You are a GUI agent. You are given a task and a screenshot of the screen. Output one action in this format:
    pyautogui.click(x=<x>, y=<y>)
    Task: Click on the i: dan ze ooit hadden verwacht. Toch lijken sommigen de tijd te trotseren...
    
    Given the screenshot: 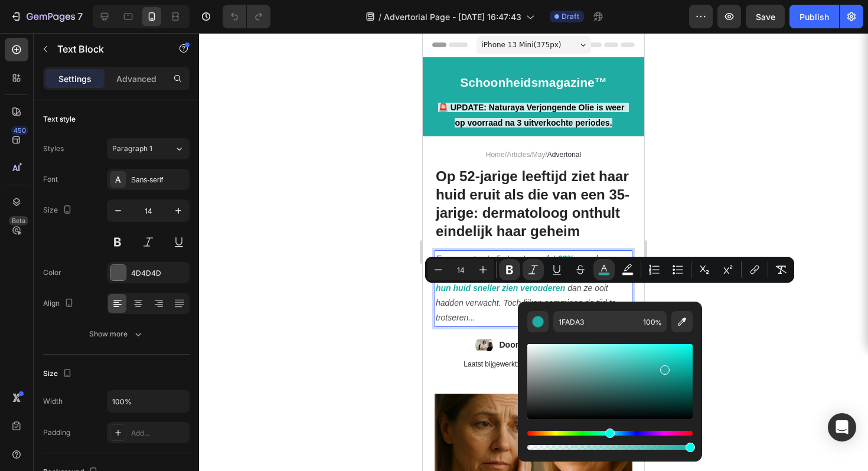 What is the action you would take?
    pyautogui.click(x=103, y=270)
    